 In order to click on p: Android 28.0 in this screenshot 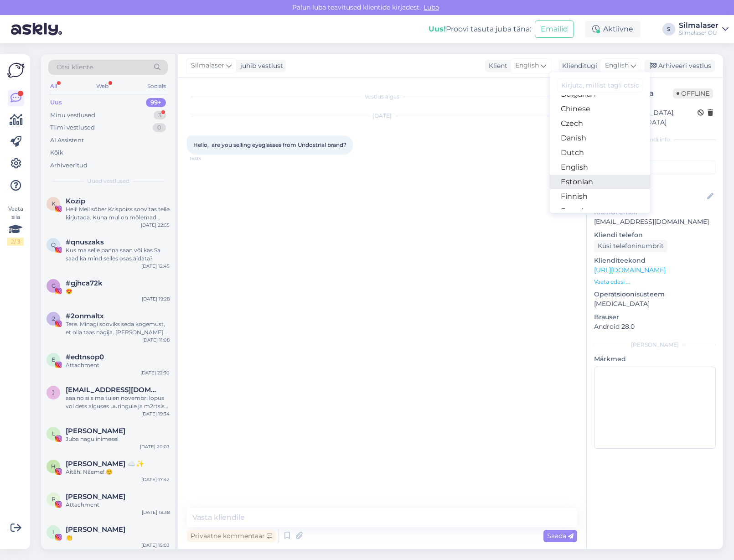, I will do `click(655, 326)`.